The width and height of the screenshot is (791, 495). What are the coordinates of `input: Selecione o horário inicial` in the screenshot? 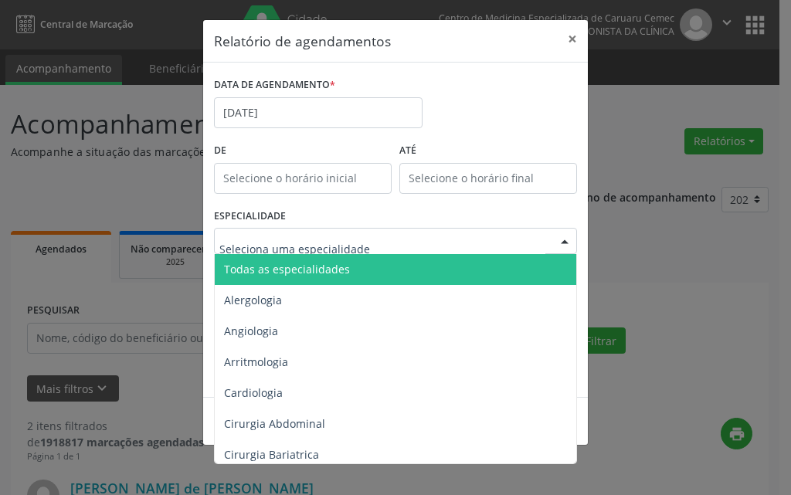 It's located at (303, 178).